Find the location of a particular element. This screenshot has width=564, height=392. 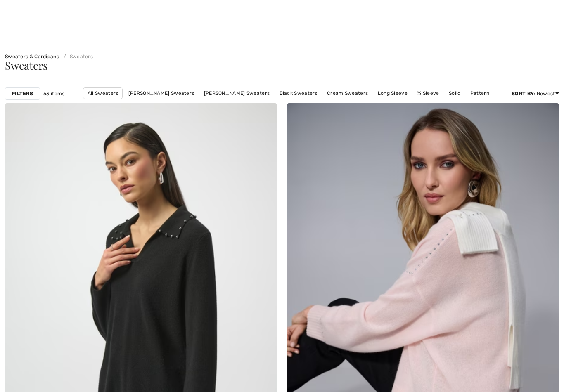

div: : Newest is located at coordinates (535, 94).